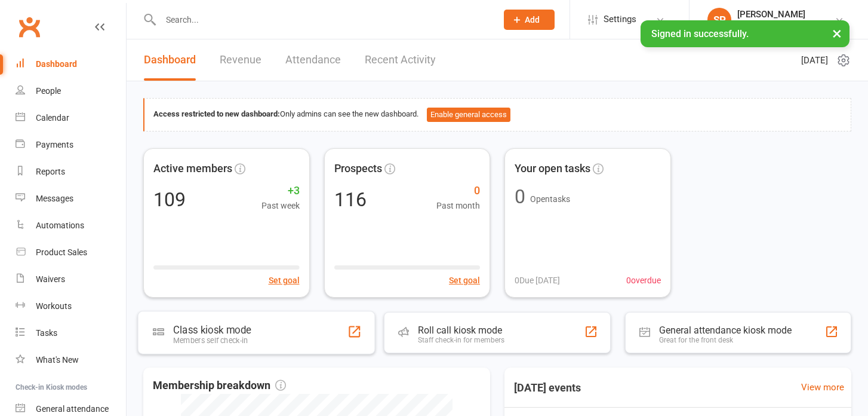 This screenshot has width=868, height=416. I want to click on a: Clubworx, so click(29, 27).